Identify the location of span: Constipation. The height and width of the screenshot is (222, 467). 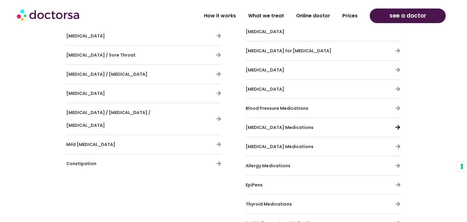
(81, 164).